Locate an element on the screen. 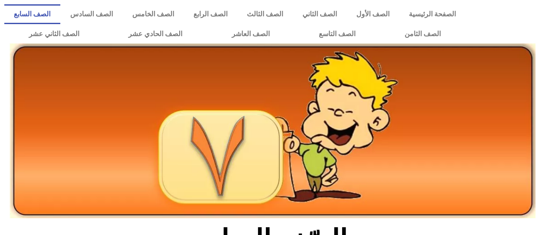 This screenshot has width=545, height=235. a: الصف التاسع is located at coordinates (337, 34).